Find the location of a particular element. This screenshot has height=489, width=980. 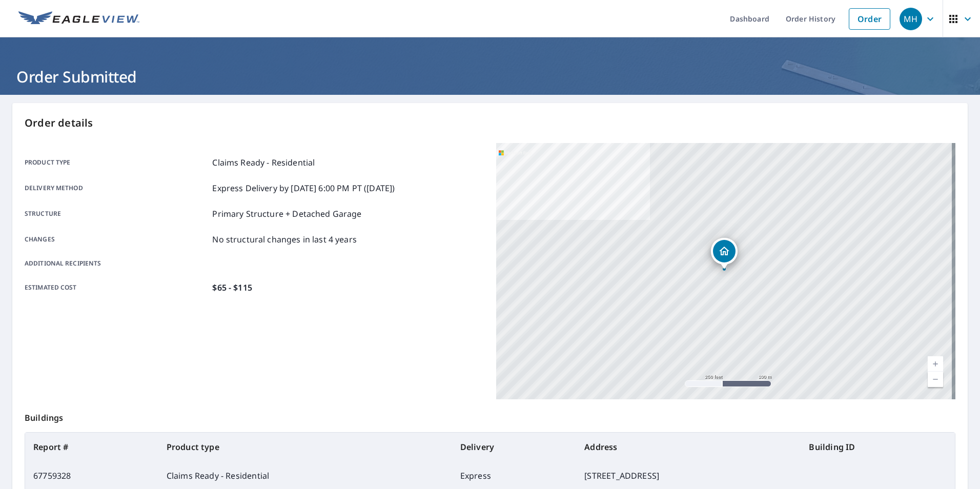

p: Primary Structure + Detached Garage is located at coordinates (287, 214).